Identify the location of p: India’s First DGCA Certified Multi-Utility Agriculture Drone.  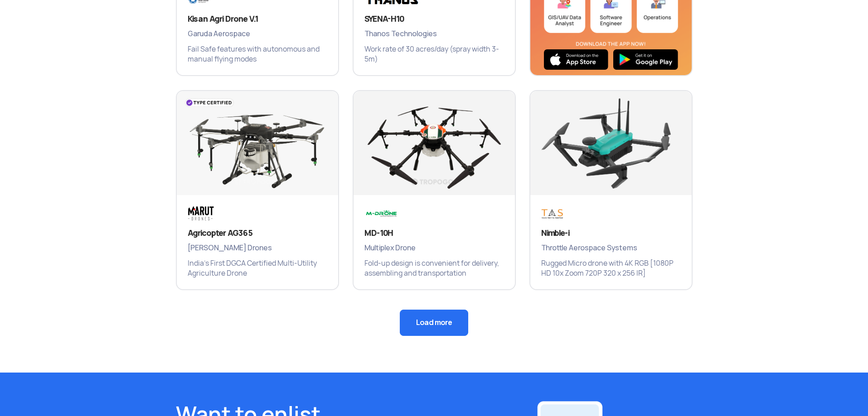
(257, 268).